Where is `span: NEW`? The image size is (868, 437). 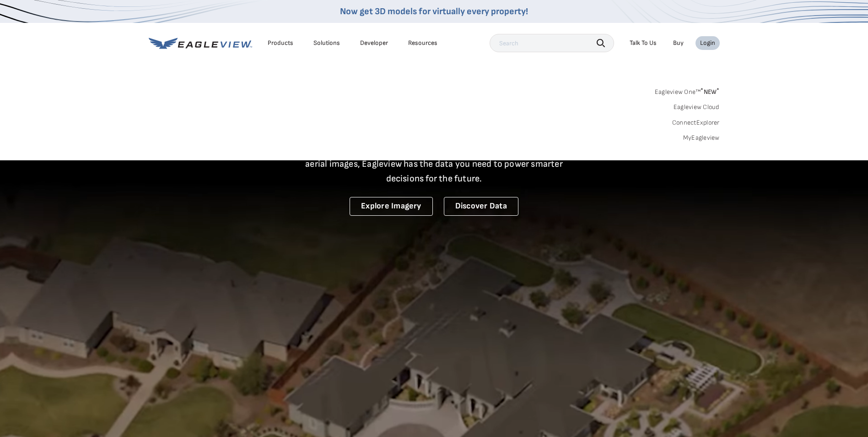 span: NEW is located at coordinates (710, 92).